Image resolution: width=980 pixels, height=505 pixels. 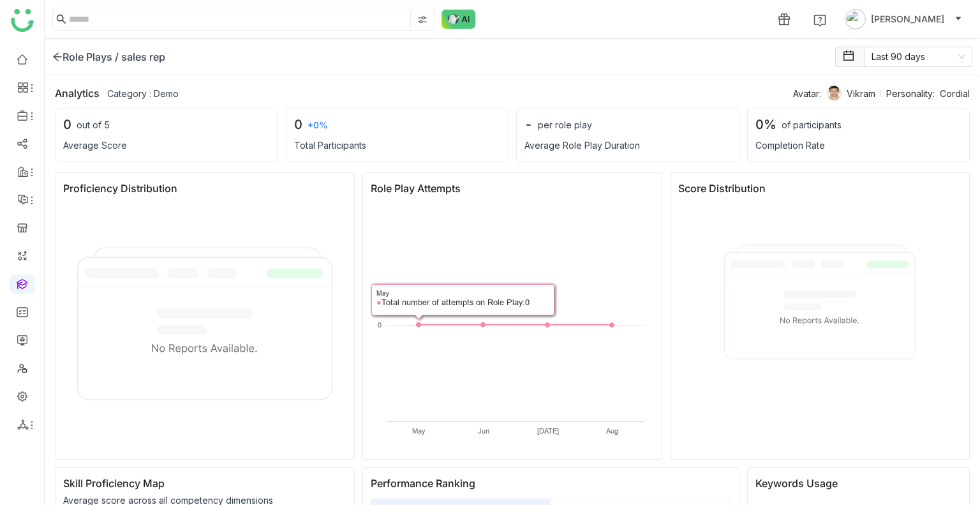 I want to click on div: Role Play Attempts, so click(x=513, y=188).